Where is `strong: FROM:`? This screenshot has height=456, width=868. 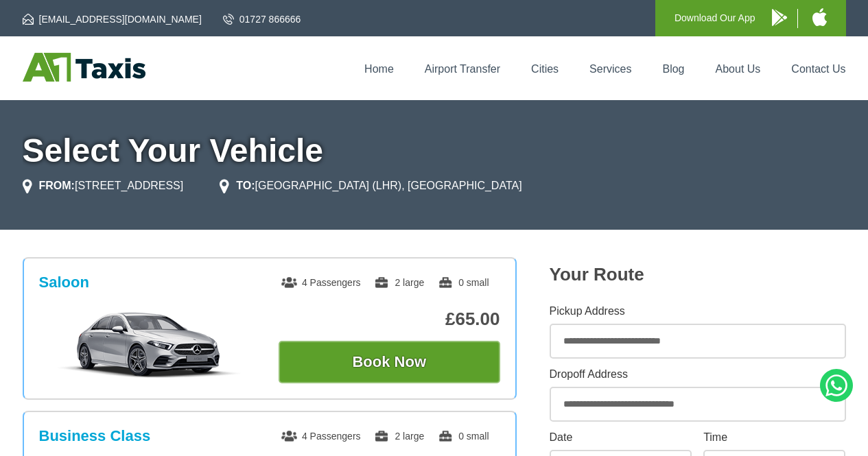 strong: FROM: is located at coordinates (57, 185).